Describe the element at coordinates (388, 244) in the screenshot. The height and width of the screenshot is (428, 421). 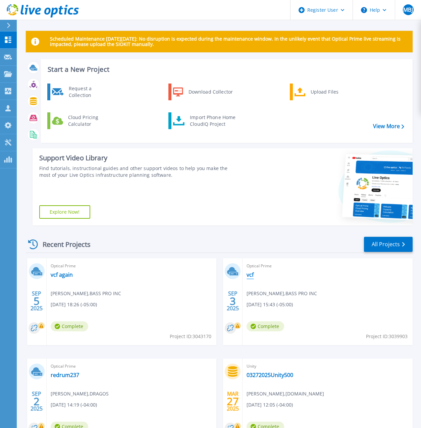
I see `a: All Projects` at that location.